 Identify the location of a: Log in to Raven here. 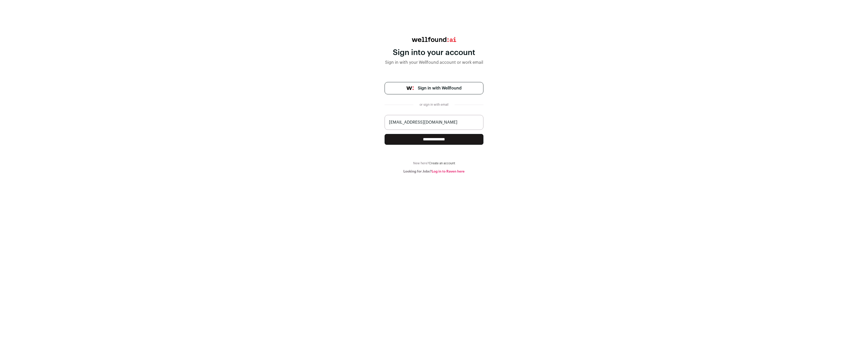
(448, 171).